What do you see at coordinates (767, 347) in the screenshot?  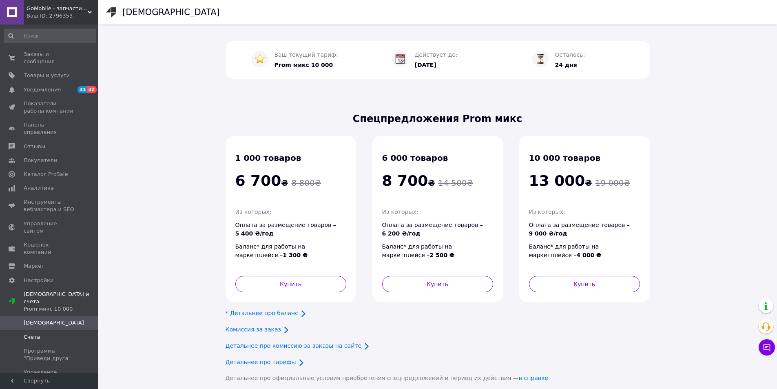 I see `button: Чат с покупателем` at bounding box center [767, 347].